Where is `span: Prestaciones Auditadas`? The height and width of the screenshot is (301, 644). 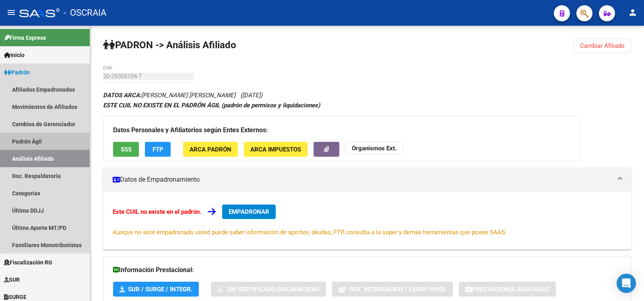
span: Prestaciones Auditadas is located at coordinates (511, 290).